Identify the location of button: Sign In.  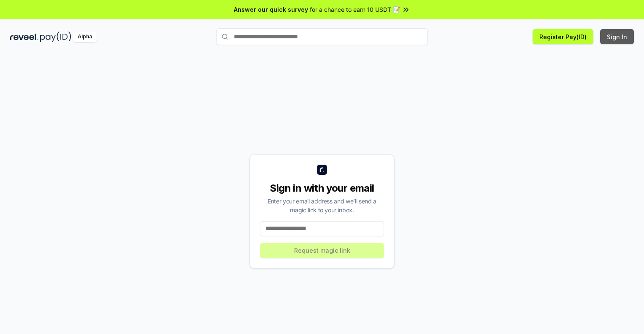
(617, 37).